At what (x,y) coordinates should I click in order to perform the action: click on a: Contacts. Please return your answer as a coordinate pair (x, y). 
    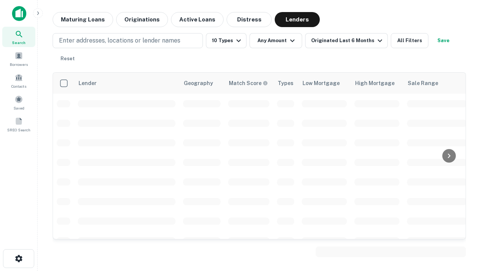
    Looking at the image, I should click on (19, 80).